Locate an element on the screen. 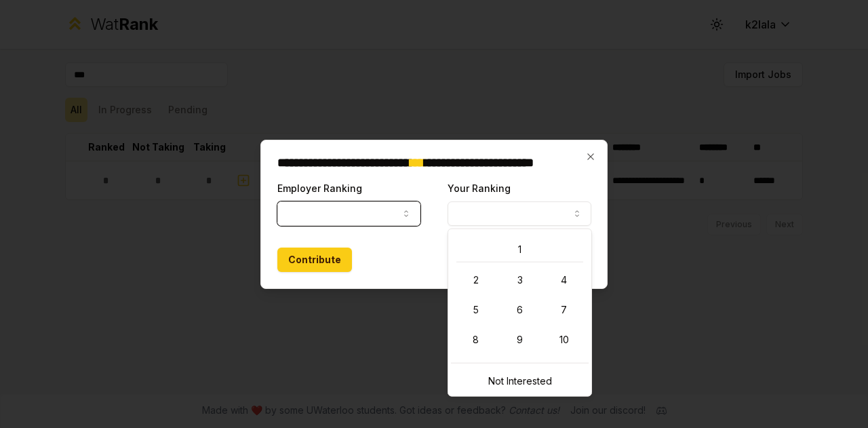 The width and height of the screenshot is (868, 428). span: 5 is located at coordinates (476, 310).